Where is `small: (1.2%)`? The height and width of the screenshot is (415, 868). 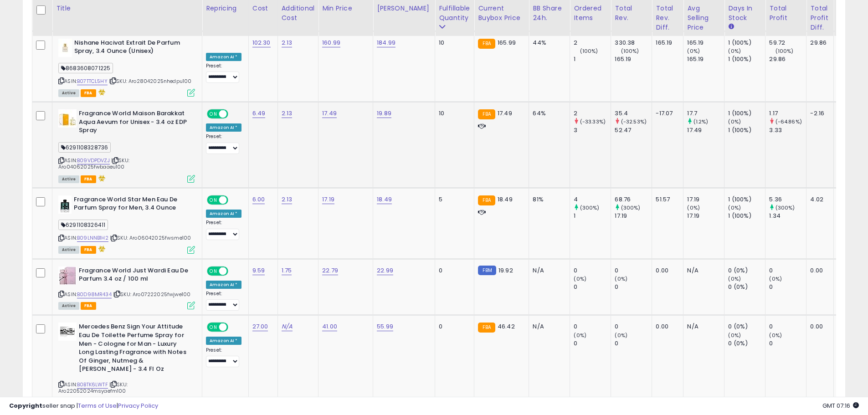 small: (1.2%) is located at coordinates (701, 122).